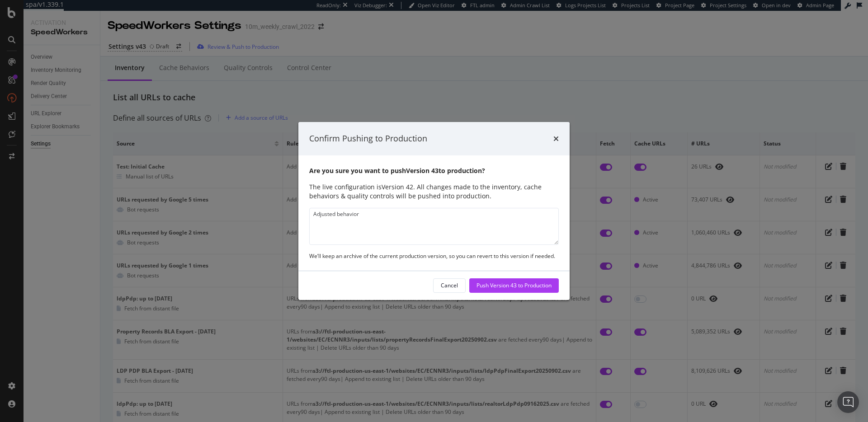  Describe the element at coordinates (449, 285) in the screenshot. I see `div: Cancel` at that location.